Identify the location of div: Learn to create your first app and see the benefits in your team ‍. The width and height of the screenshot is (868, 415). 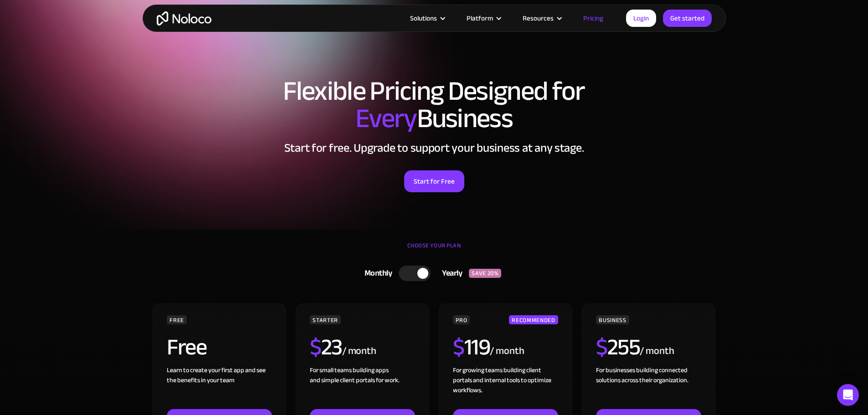
(219, 387).